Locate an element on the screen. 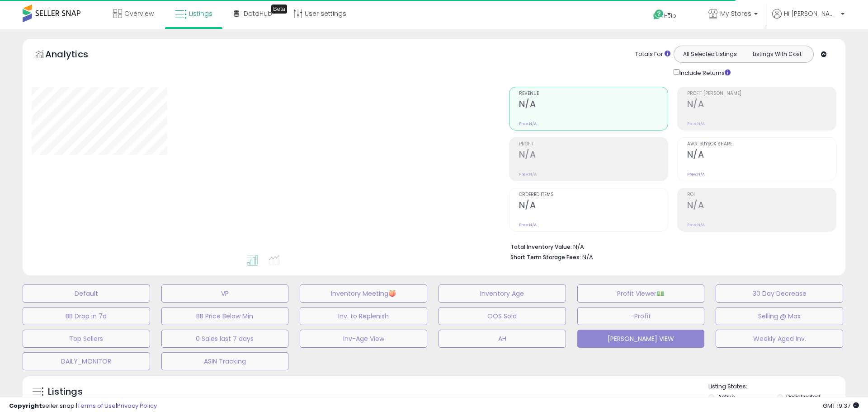 The image size is (868, 415). button: VP is located at coordinates (225, 293).